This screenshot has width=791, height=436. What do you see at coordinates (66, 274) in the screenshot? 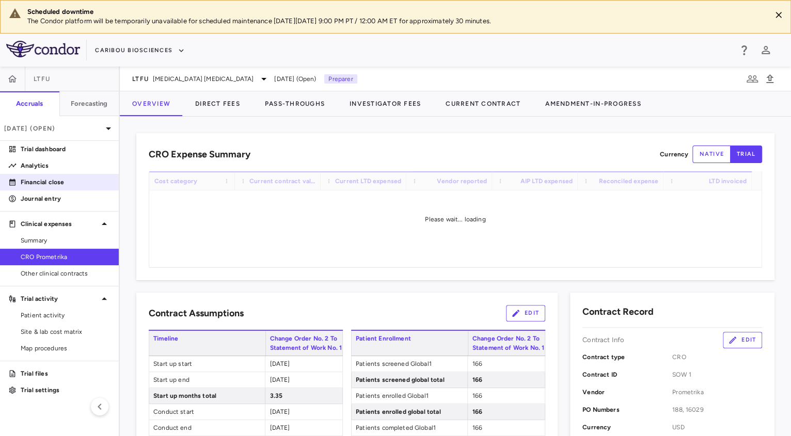
I see `span: Other clinical contracts` at bounding box center [66, 274].